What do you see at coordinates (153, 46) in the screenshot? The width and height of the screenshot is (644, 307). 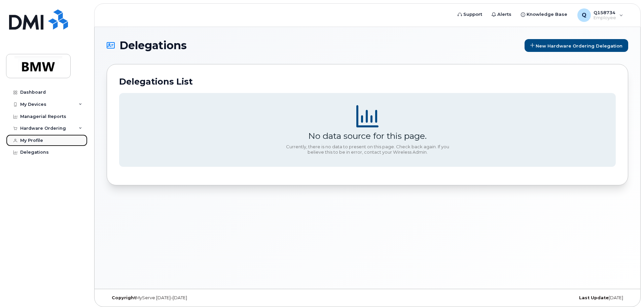 I see `span: Delegations` at bounding box center [153, 46].